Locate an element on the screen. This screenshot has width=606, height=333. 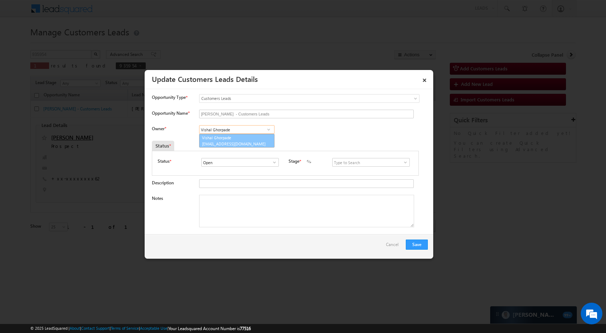
input: Vishal Ghorpade didn't match any item is located at coordinates (371, 162).